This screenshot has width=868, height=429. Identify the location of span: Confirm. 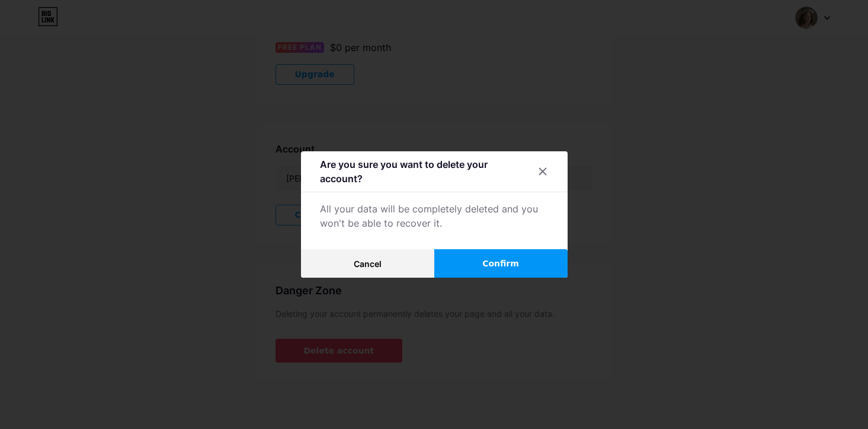
(500, 263).